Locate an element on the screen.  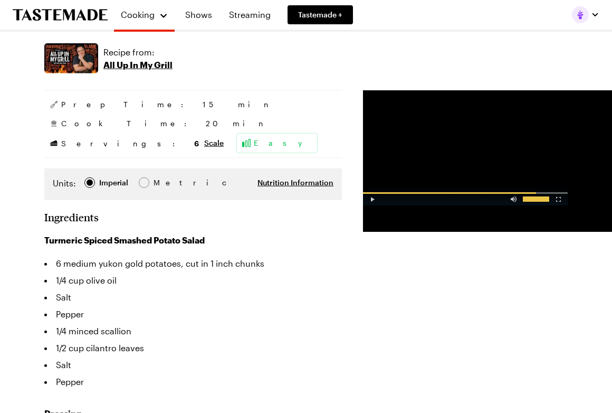
a: Tastemade + is located at coordinates (320, 15).